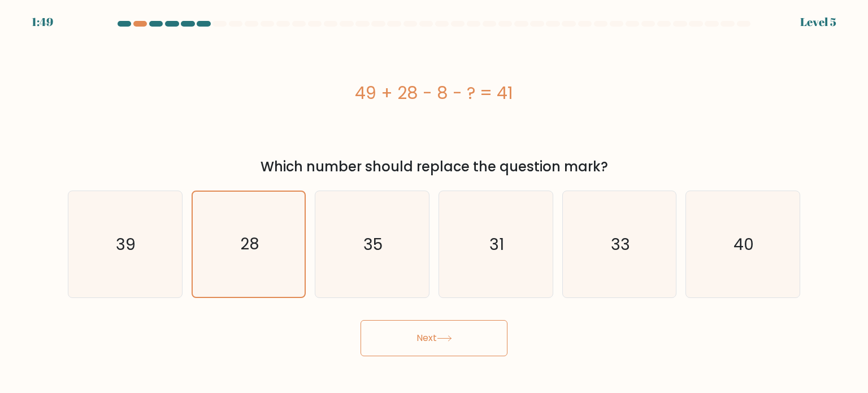 This screenshot has height=393, width=868. I want to click on div: 49 + 28 - 8 - ? = 41, so click(434, 93).